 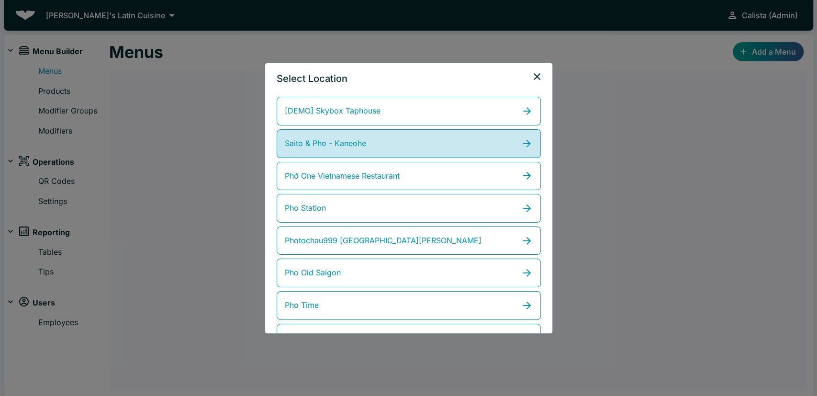 What do you see at coordinates (342, 176) in the screenshot?
I see `span: Phở One Vietnamese Restaurant` at bounding box center [342, 176].